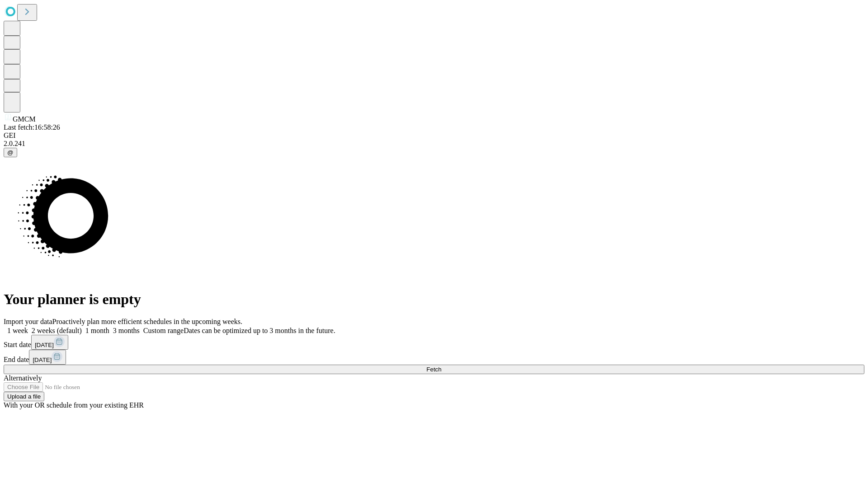  What do you see at coordinates (127, 330) in the screenshot?
I see `span: 3 months` at bounding box center [127, 330].